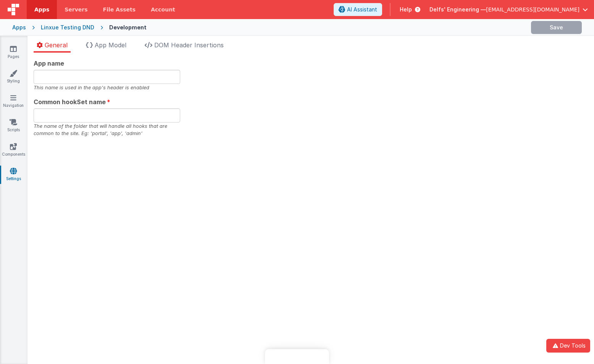 This screenshot has width=594, height=364. I want to click on span: File Assets, so click(120, 10).